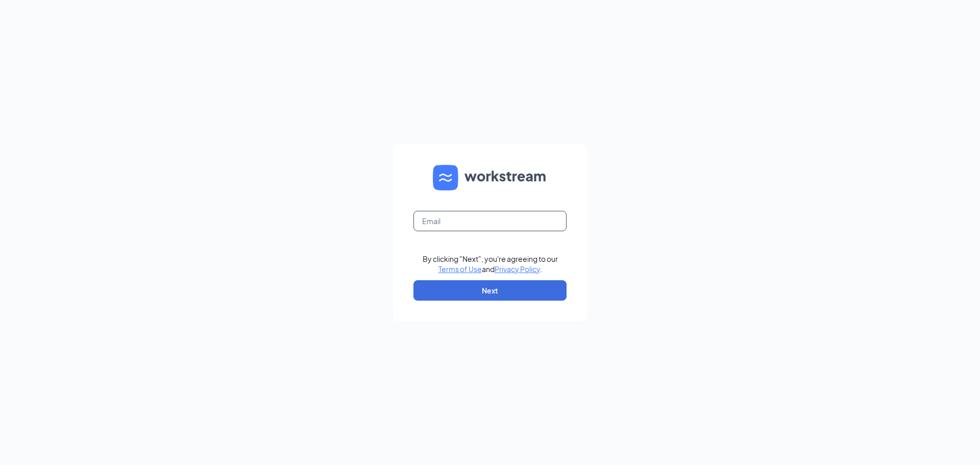  Describe the element at coordinates (490, 177) in the screenshot. I see `img: WS logo and Workstream text` at that location.